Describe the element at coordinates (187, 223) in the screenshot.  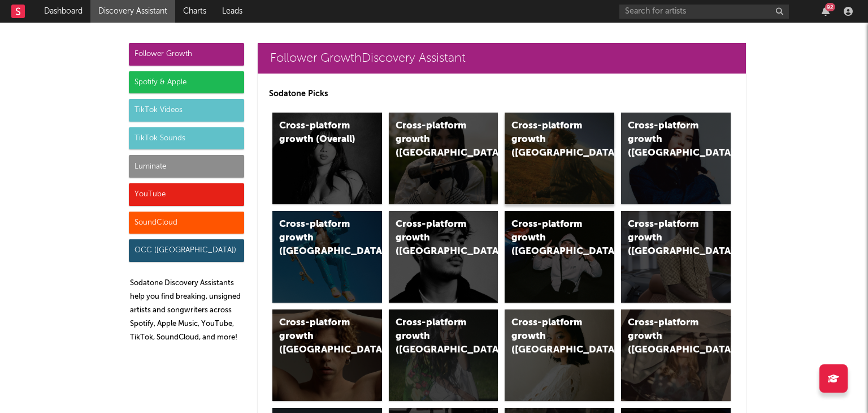
I see `div: SoundCloud` at that location.